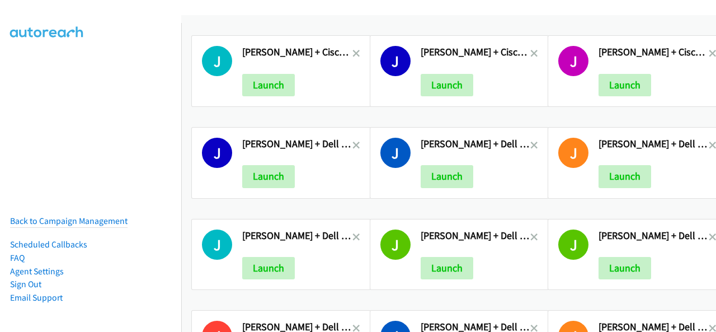 The image size is (716, 332). What do you see at coordinates (37, 271) in the screenshot?
I see `a: Agent Settings` at bounding box center [37, 271].